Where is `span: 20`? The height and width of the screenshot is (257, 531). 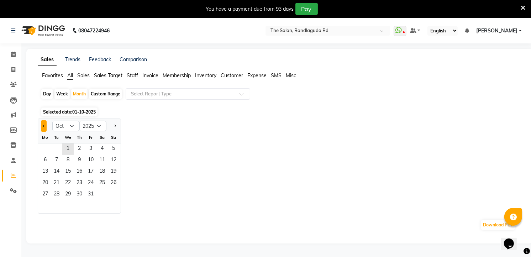 span: 20 is located at coordinates (45, 183).